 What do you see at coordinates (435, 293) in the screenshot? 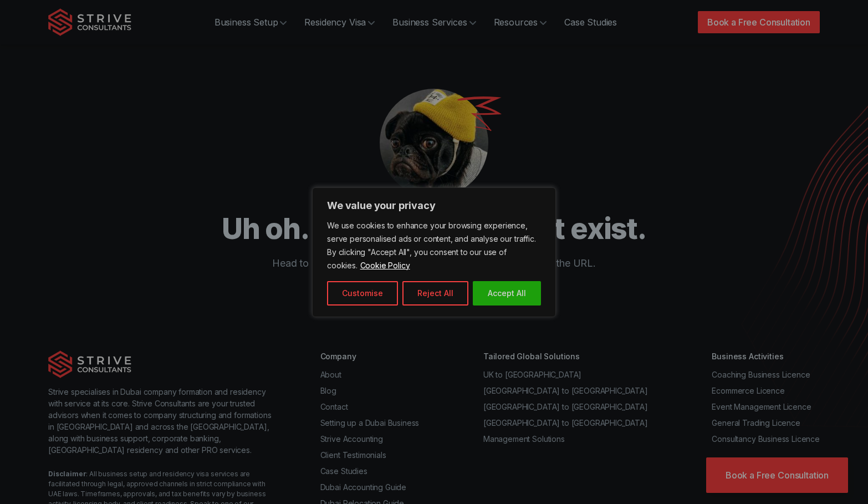
I see `button: Reject All` at bounding box center [435, 293].